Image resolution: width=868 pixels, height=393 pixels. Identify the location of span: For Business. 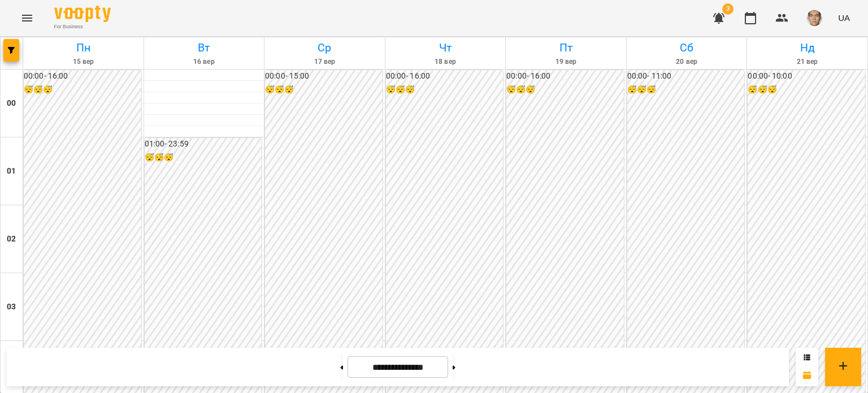
(83, 27).